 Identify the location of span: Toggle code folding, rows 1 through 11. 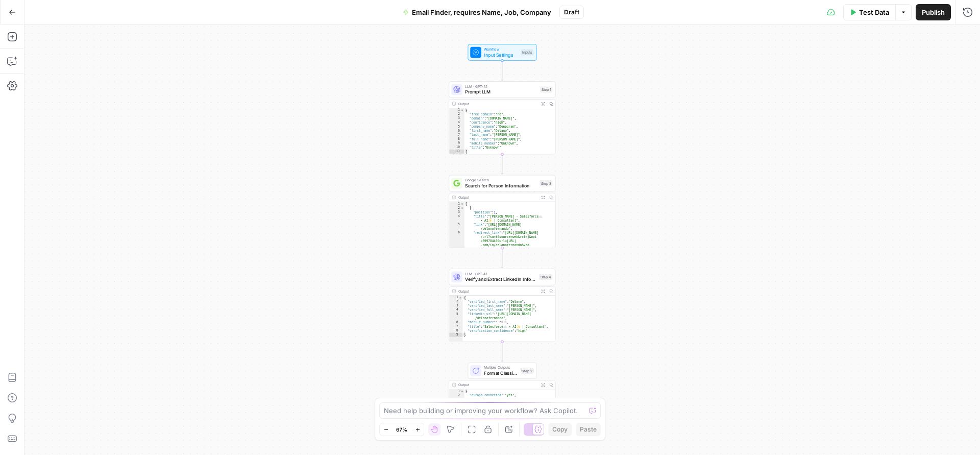
(462, 110).